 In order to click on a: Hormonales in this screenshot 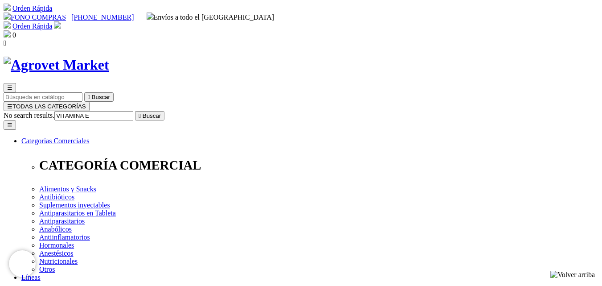, I will do `click(57, 245)`.